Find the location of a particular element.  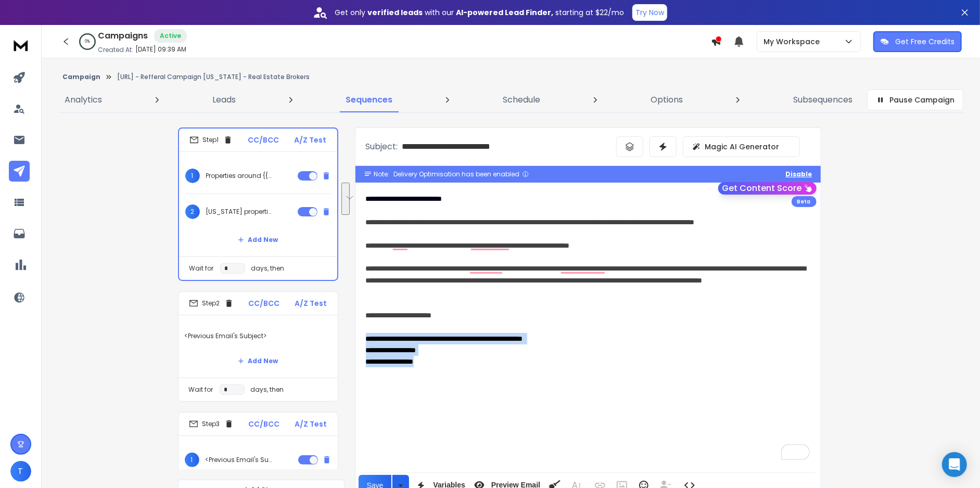

button: T is located at coordinates (21, 471).